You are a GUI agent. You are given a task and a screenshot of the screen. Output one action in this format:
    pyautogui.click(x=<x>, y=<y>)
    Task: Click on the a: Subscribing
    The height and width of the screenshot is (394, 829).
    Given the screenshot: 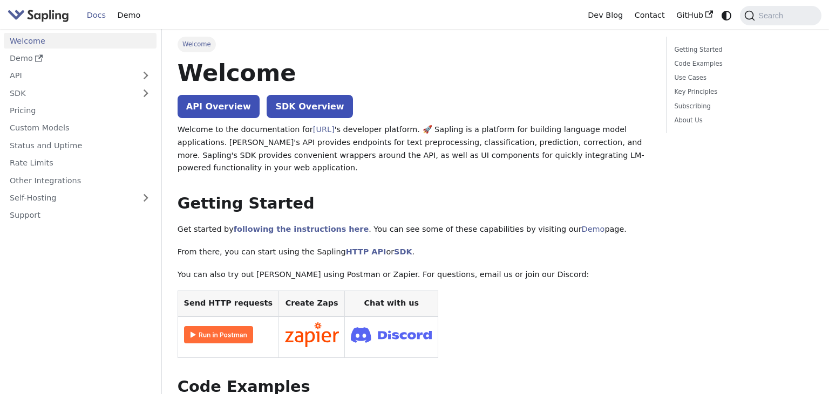 What is the action you would take?
    pyautogui.click(x=742, y=106)
    